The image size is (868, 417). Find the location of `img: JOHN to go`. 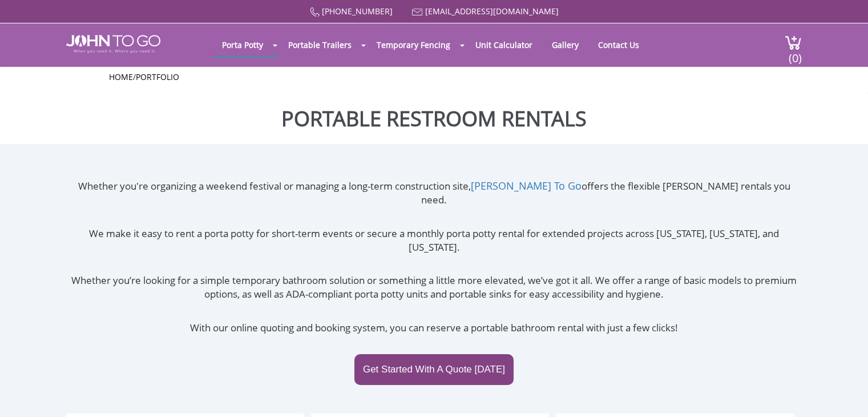

img: JOHN to go is located at coordinates (113, 44).